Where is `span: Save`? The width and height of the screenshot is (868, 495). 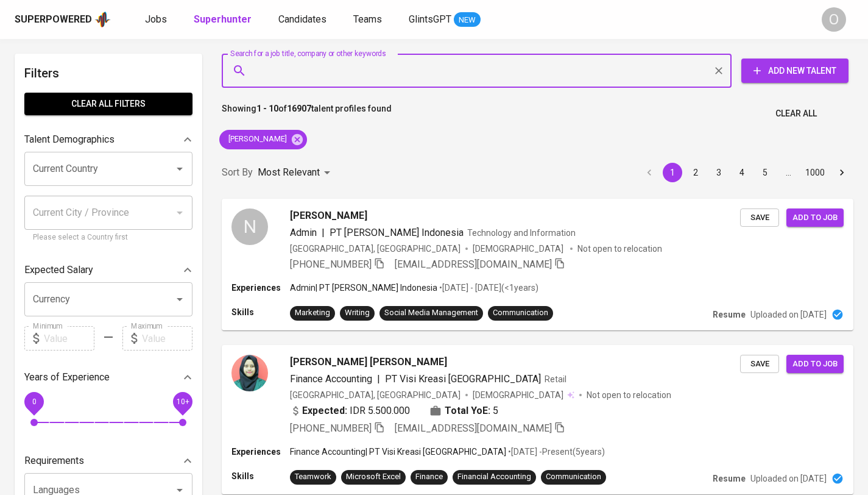
span: Save is located at coordinates (759, 217).